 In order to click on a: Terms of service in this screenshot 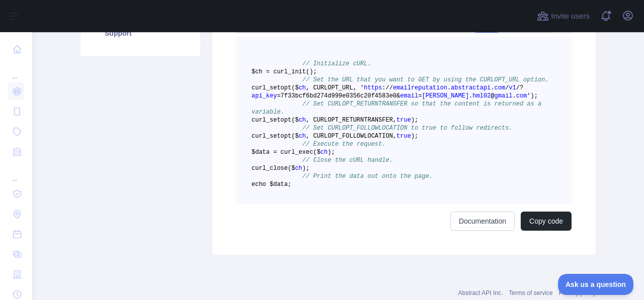, I will do `click(531, 293)`.